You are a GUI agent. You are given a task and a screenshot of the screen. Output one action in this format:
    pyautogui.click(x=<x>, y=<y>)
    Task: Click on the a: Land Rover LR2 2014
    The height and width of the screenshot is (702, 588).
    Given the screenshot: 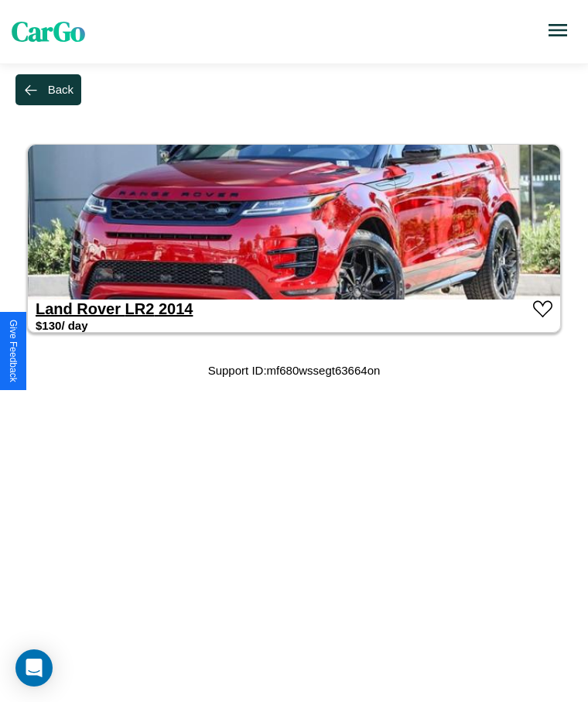 What is the action you would take?
    pyautogui.click(x=114, y=308)
    